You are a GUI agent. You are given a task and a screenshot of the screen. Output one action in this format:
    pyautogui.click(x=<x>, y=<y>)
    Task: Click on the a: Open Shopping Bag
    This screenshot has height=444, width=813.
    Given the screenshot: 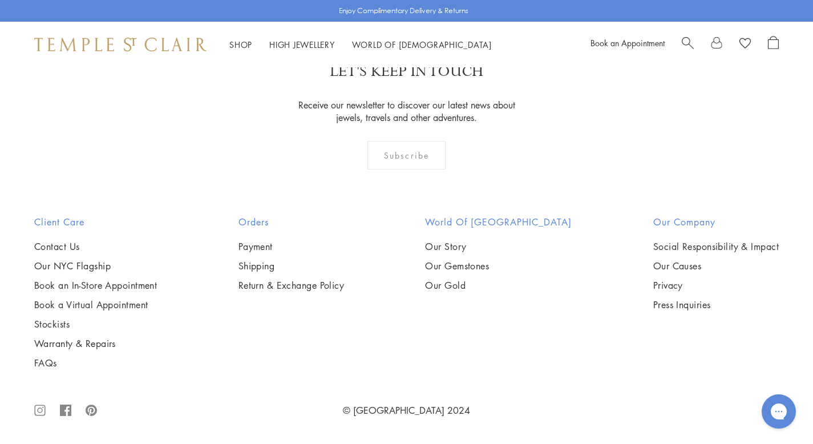 What is the action you would take?
    pyautogui.click(x=773, y=44)
    